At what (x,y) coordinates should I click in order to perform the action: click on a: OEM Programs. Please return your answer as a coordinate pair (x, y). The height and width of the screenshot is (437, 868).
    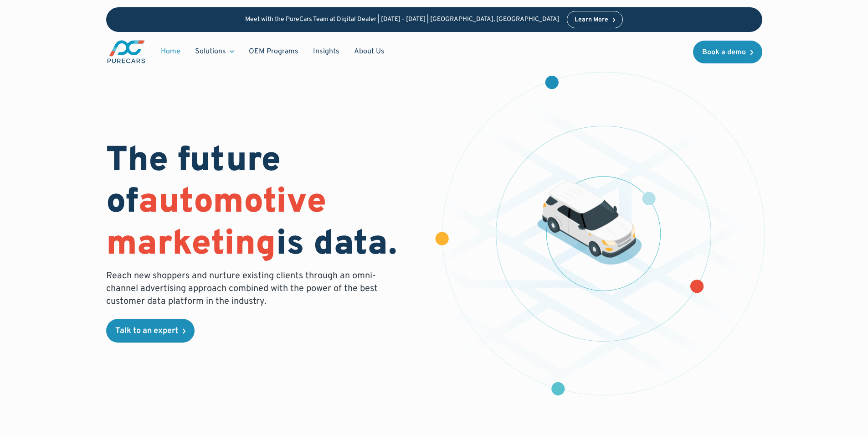
    Looking at the image, I should click on (273, 51).